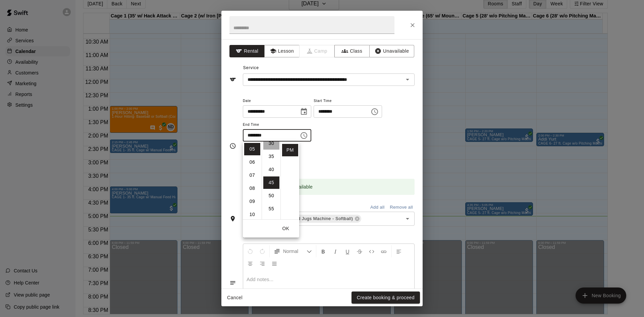 This screenshot has width=644, height=317. What do you see at coordinates (271, 209) in the screenshot?
I see `li: 55 minutes` at bounding box center [271, 209].